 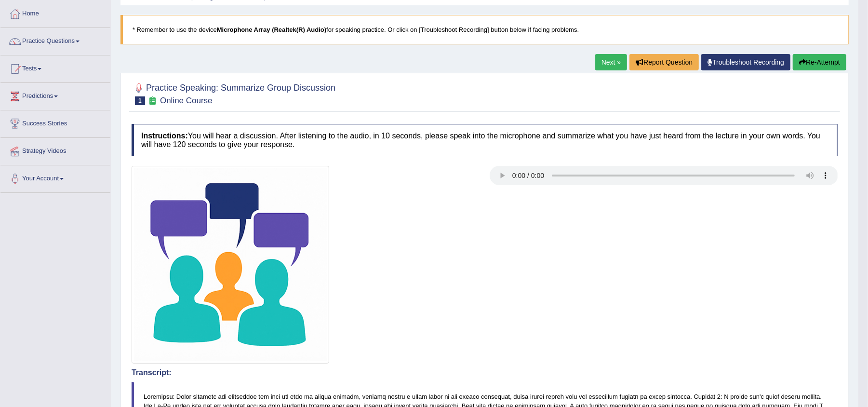 I want to click on span: 1, so click(x=140, y=101).